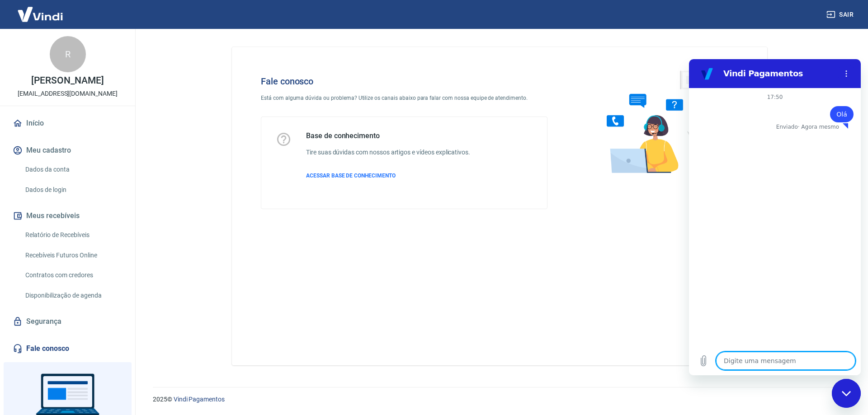 The height and width of the screenshot is (415, 868). What do you see at coordinates (388, 152) in the screenshot?
I see `h6: Tire suas dúvidas com nossos artigos e vídeos explicativos.` at bounding box center [388, 152].